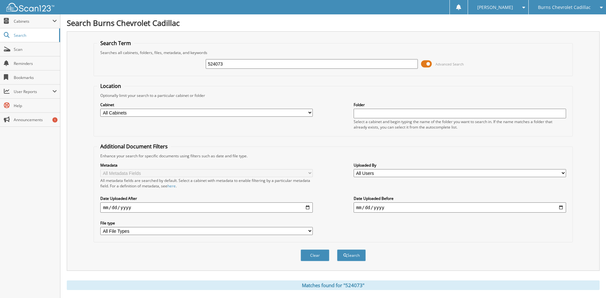 This screenshot has height=298, width=606. I want to click on div: Optionally limit your search to a particular cabinet or folder, so click(333, 95).